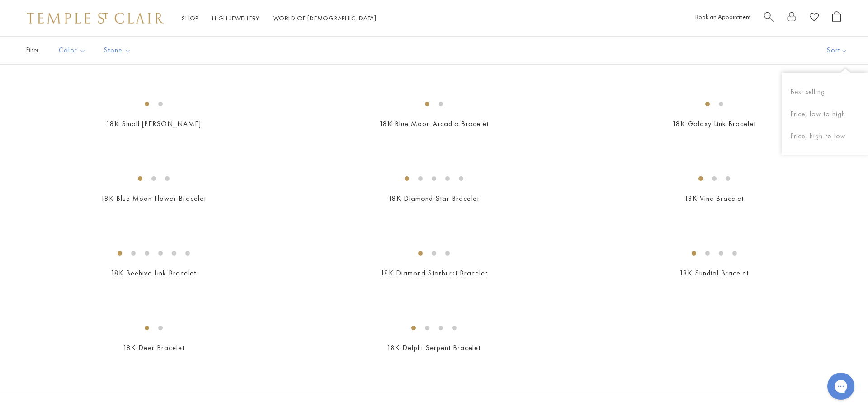 The height and width of the screenshot is (412, 868). I want to click on a: 18K Galaxy Link Bracelet, so click(714, 124).